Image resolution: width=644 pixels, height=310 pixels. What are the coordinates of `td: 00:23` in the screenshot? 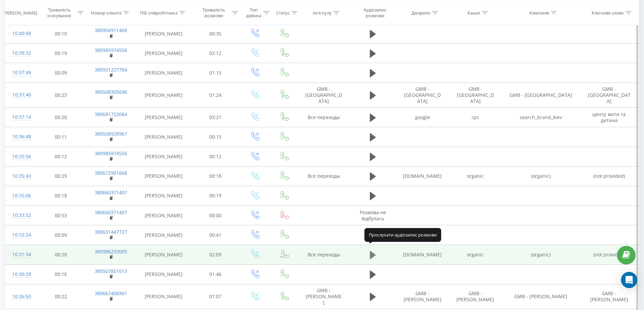 It's located at (61, 95).